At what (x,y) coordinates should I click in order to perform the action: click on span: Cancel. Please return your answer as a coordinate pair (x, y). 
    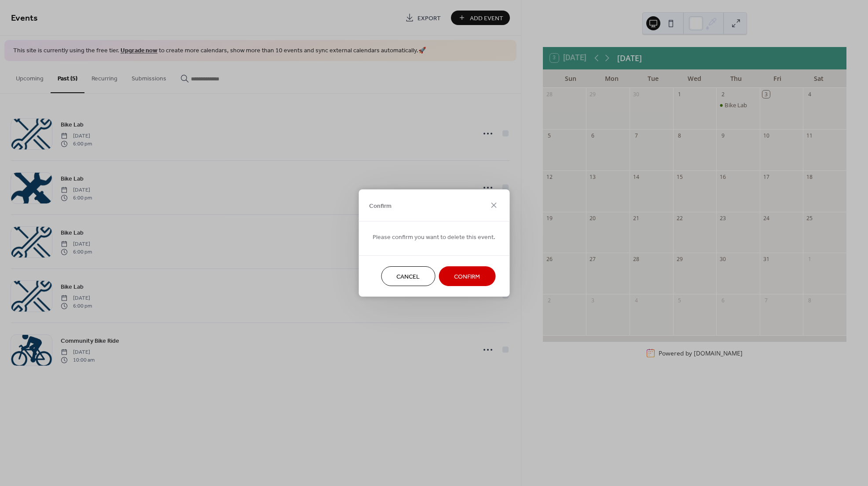
    Looking at the image, I should click on (408, 277).